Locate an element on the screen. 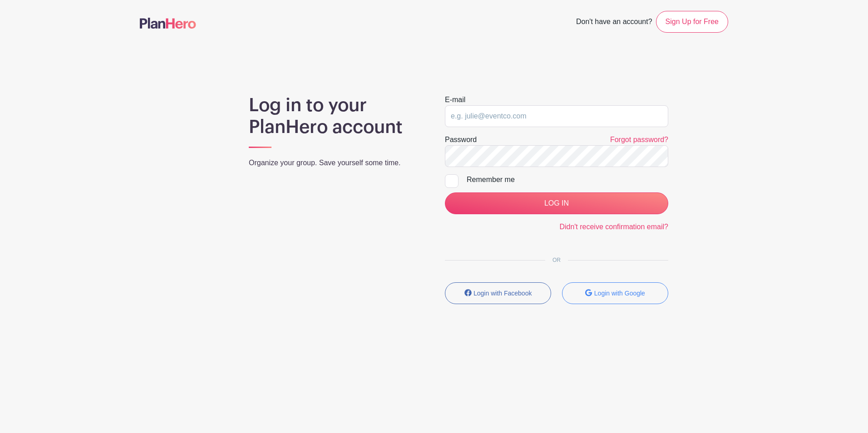 The height and width of the screenshot is (433, 868). h1: Log in to your PlanHero account is located at coordinates (336, 116).